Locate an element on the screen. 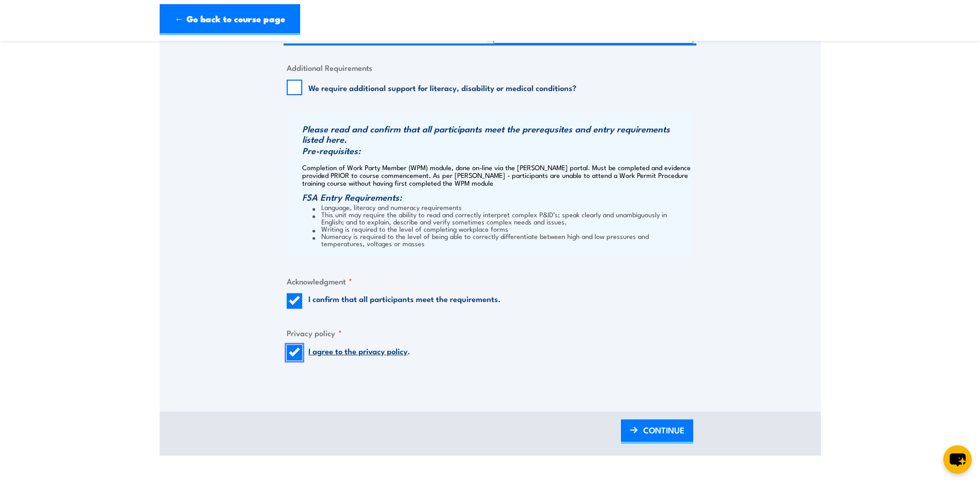 The width and height of the screenshot is (980, 482). li: This unit may require the ability to read and correctly interpret complex P&ID’s; speak clearly a... is located at coordinates (502, 217).